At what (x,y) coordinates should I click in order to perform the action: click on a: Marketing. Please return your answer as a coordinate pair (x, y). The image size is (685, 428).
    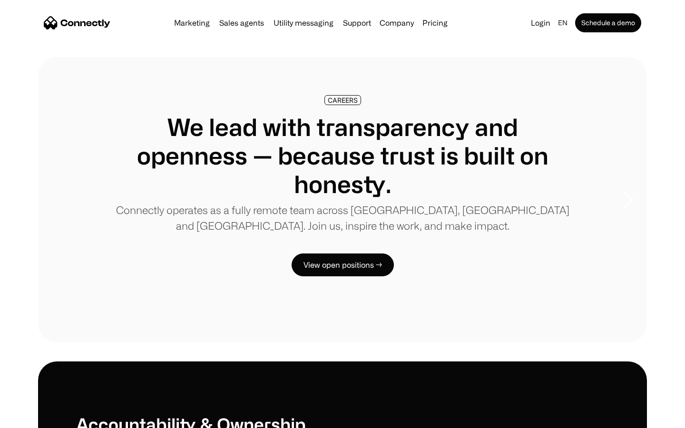
    Looking at the image, I should click on (192, 23).